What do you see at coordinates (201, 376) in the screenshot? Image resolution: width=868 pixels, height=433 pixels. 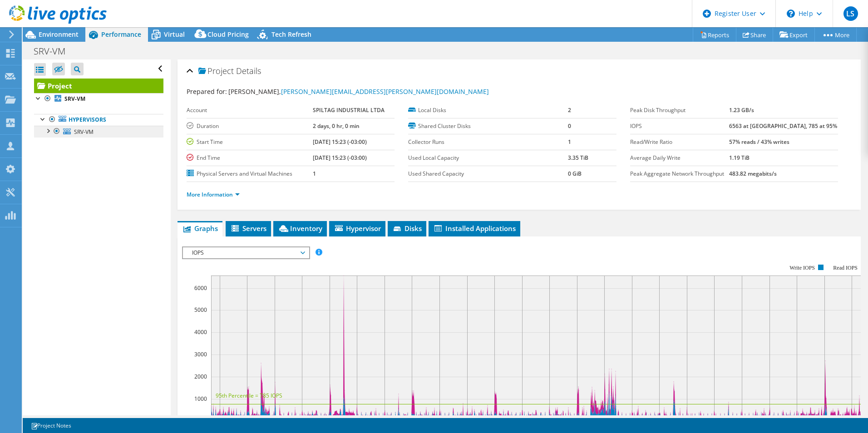 I see `text: 2000` at bounding box center [201, 376].